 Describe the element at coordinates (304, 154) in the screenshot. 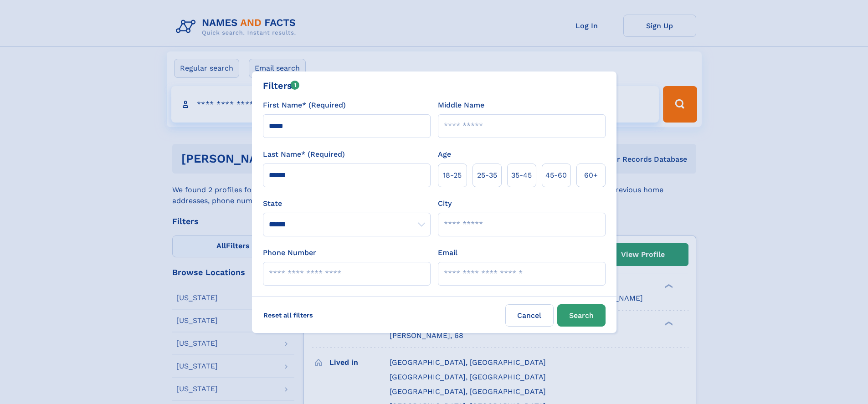

I see `label: Last Name* (Required)` at that location.